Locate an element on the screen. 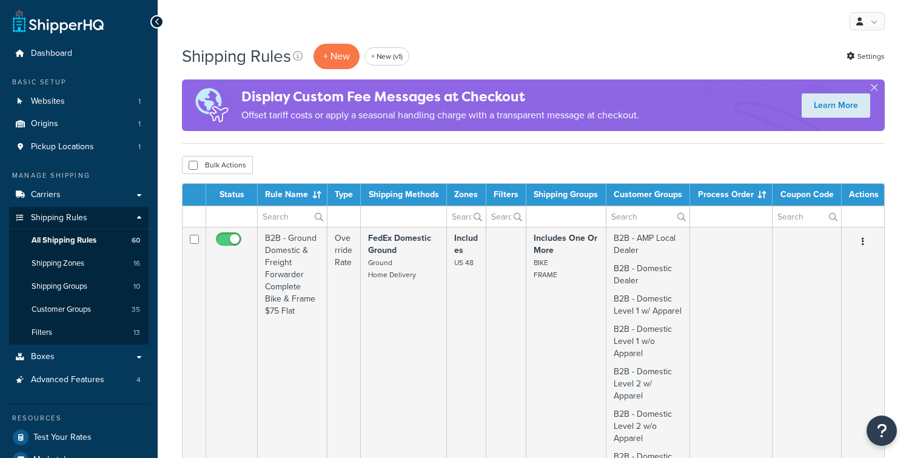 The width and height of the screenshot is (909, 458). p: B2B - Domestic Level 1 w/o Apparel is located at coordinates (648, 341).